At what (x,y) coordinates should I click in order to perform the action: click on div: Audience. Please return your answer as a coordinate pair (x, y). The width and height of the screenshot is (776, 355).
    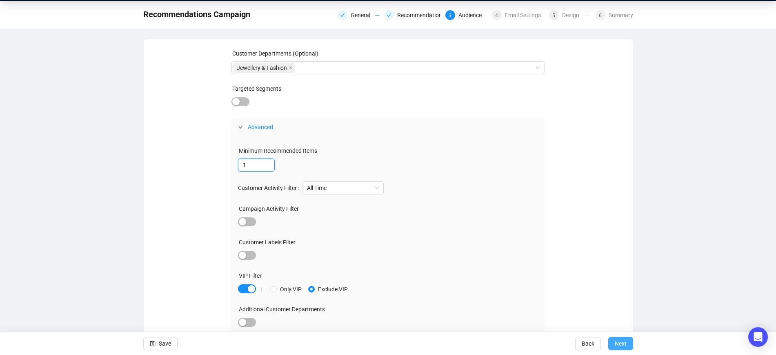
    Looking at the image, I should click on (472, 15).